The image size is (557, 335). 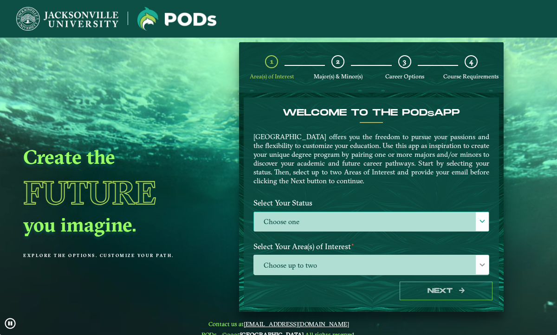 What do you see at coordinates (405, 76) in the screenshot?
I see `span: Career Options` at bounding box center [405, 76].